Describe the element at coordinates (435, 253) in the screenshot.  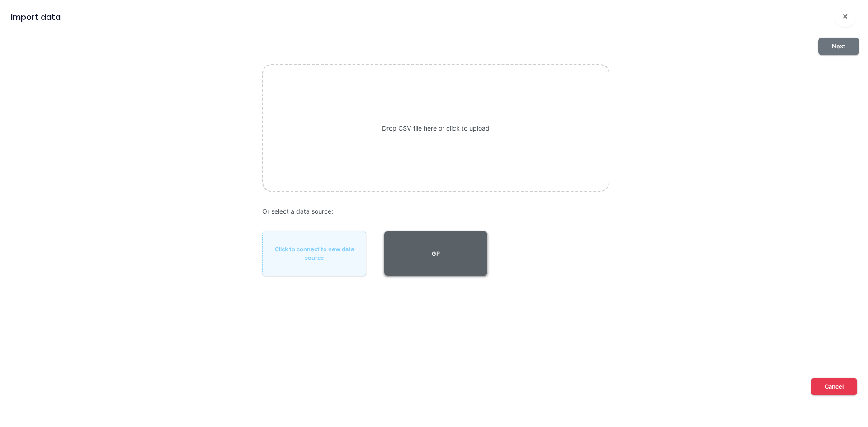
I see `button: GP` at that location.